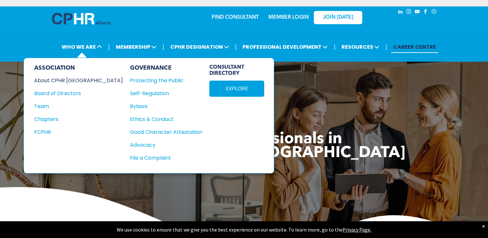  Describe the element at coordinates (166, 132) in the screenshot. I see `a: Good Character Attestation` at that location.